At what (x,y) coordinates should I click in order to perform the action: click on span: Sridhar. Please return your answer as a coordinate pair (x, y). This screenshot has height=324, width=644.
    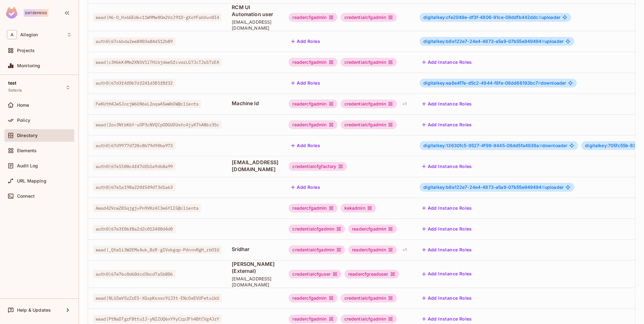
    Looking at the image, I should click on (255, 249).